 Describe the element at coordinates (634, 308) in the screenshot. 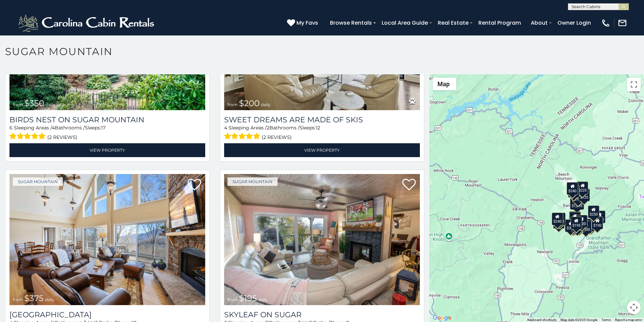

I see `button: Map camera controls` at that location.